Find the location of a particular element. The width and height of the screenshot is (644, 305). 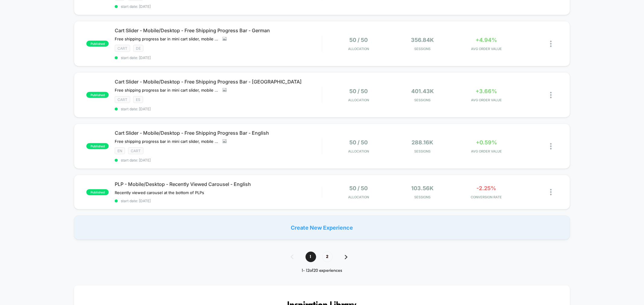

span: EN is located at coordinates (120, 151).